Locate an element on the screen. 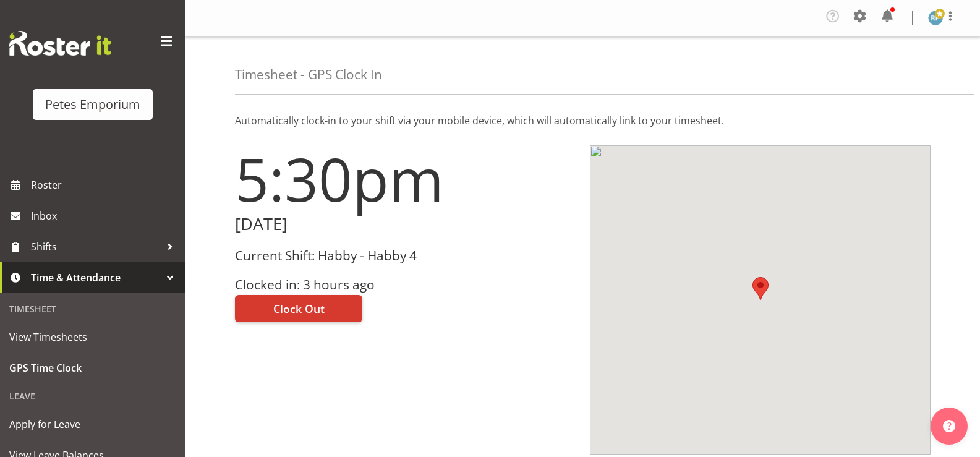 This screenshot has height=457, width=980. img: Rosterit website logo is located at coordinates (60, 43).